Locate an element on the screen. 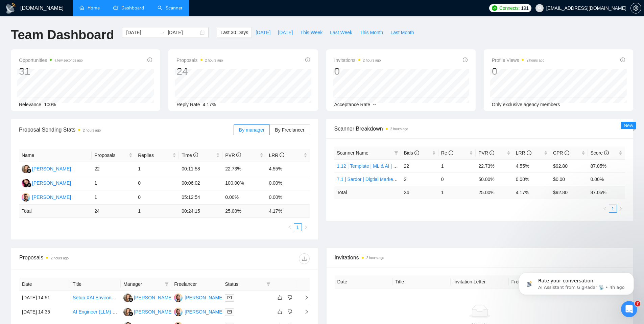  span: 191 is located at coordinates (525, 8).